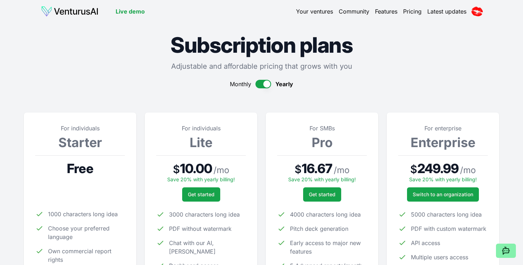 Image resolution: width=523 pixels, height=265 pixels. What do you see at coordinates (83, 214) in the screenshot?
I see `span: 1000 characters long idea` at bounding box center [83, 214].